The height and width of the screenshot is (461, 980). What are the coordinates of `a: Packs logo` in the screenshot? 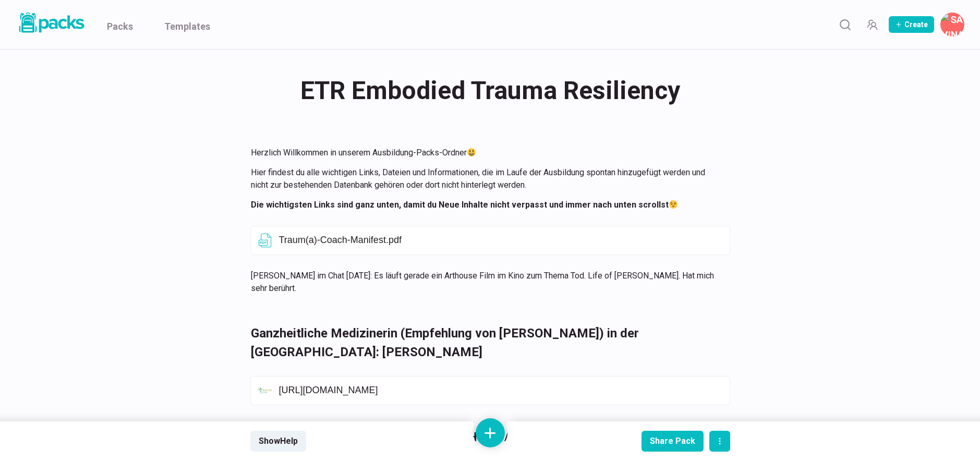 It's located at (51, 24).